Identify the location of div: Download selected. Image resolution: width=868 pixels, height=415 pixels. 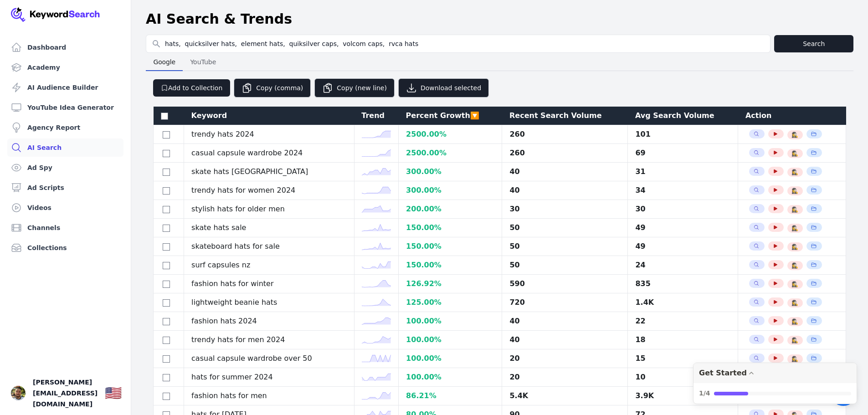
(443, 88).